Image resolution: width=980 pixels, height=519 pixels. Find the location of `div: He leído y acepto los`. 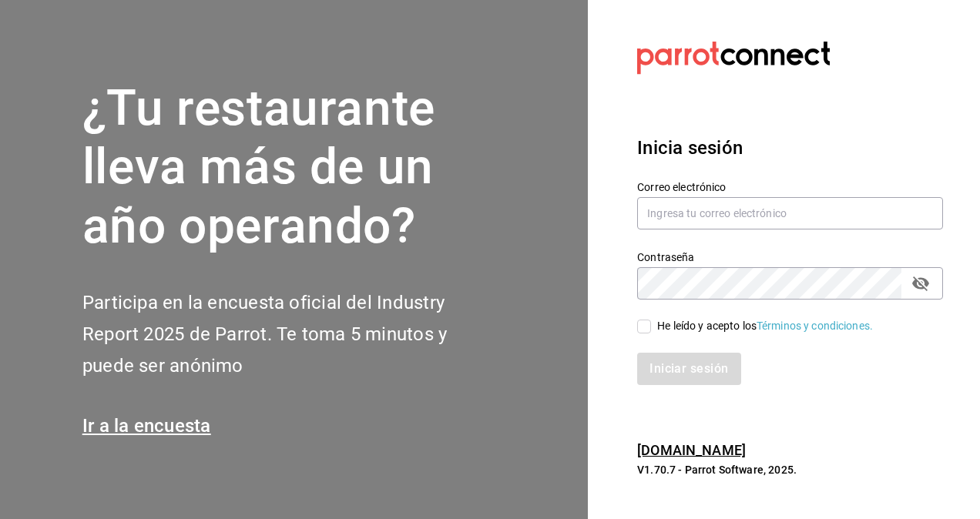

div: He leído y acepto los is located at coordinates (765, 326).